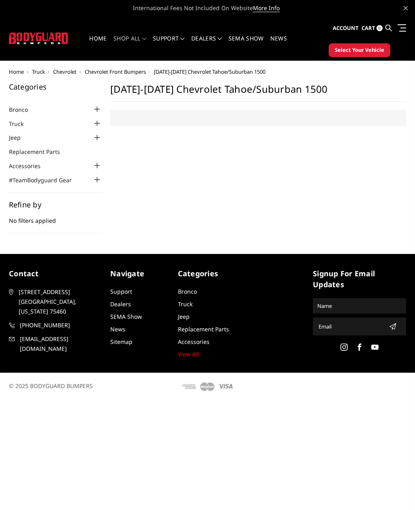 Image resolution: width=415 pixels, height=510 pixels. What do you see at coordinates (359, 279) in the screenshot?
I see `h5: signup for email updates` at bounding box center [359, 279].